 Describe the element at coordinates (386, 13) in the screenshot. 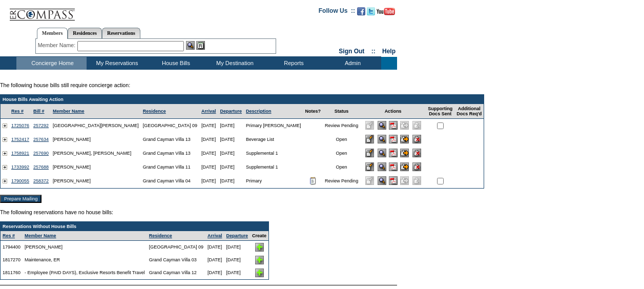

I see `a: Subscribe to our YouTube Channel` at that location.